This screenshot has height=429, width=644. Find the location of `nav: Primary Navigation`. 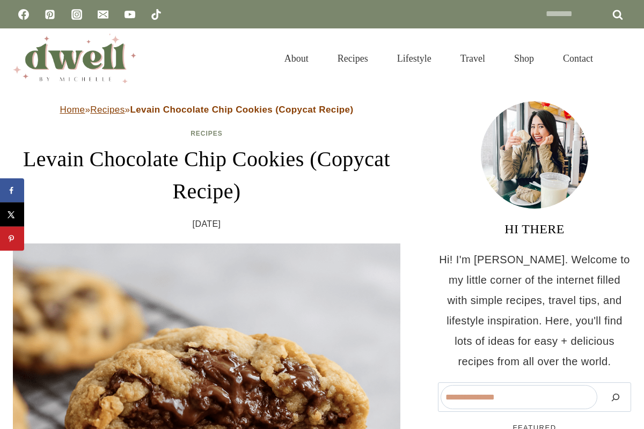

nav: Primary Navigation is located at coordinates (438, 58).